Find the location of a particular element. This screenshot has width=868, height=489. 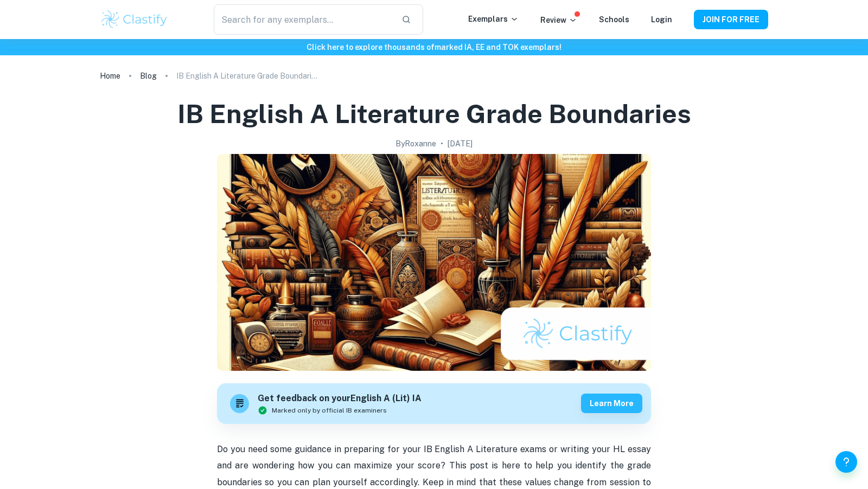

span: our score is located at coordinates (420, 465).